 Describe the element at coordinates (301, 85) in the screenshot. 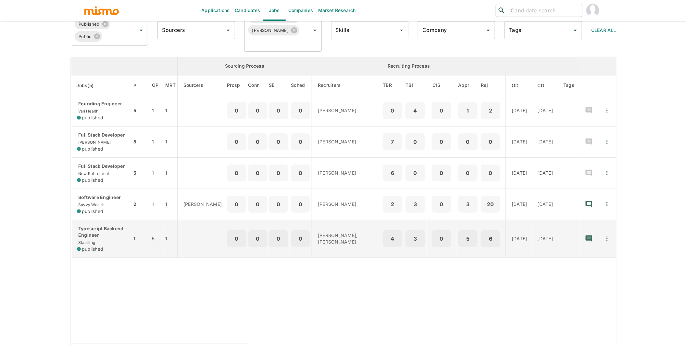

I see `th: Sched` at that location.